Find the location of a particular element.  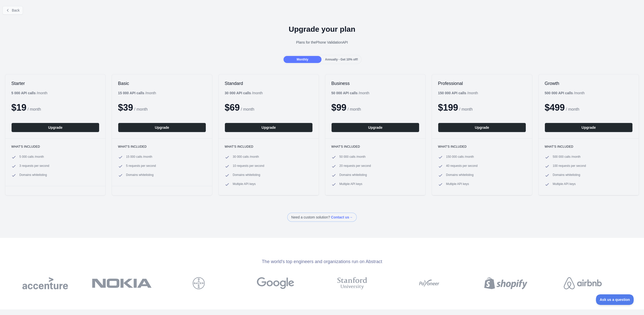

span: $ 99 is located at coordinates (339, 107).